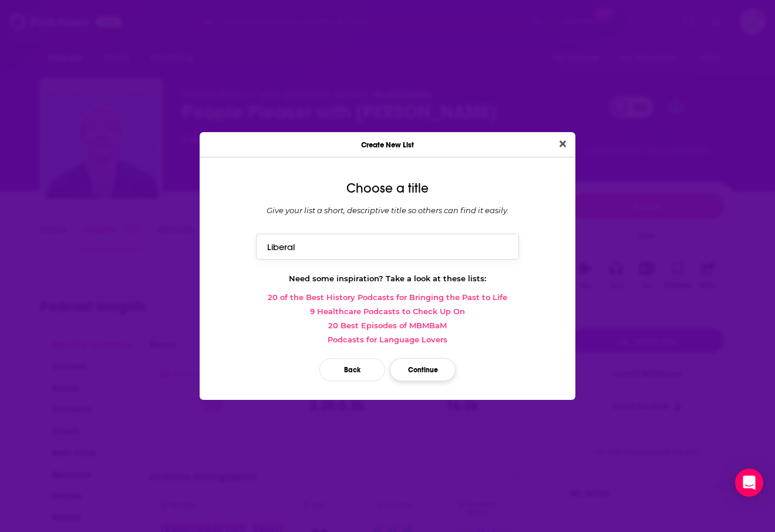  Describe the element at coordinates (562, 144) in the screenshot. I see `button: Close` at that location.